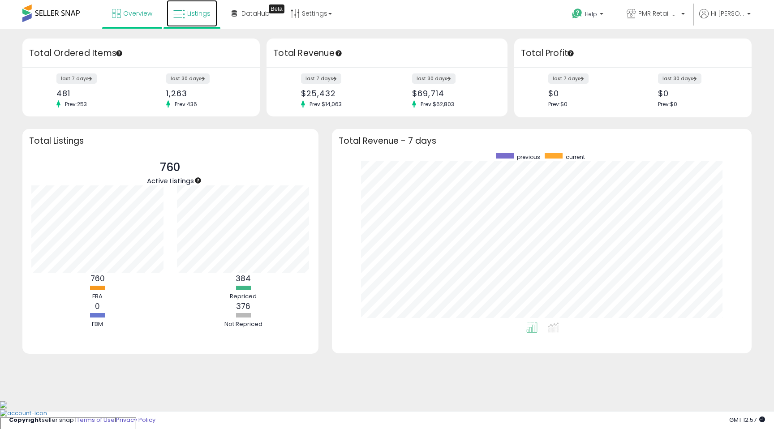 This screenshot has height=429, width=774. I want to click on span: Prev: $62,803, so click(437, 104).